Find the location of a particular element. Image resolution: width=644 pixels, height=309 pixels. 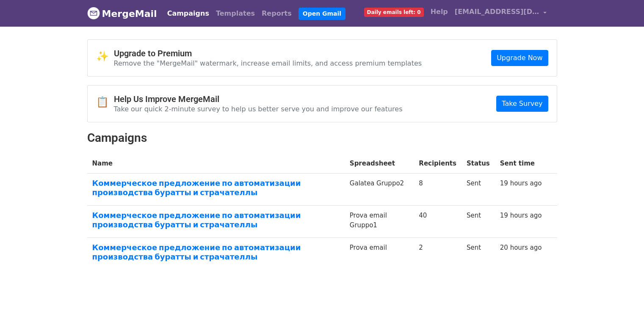

a: Reports is located at coordinates (276, 14).